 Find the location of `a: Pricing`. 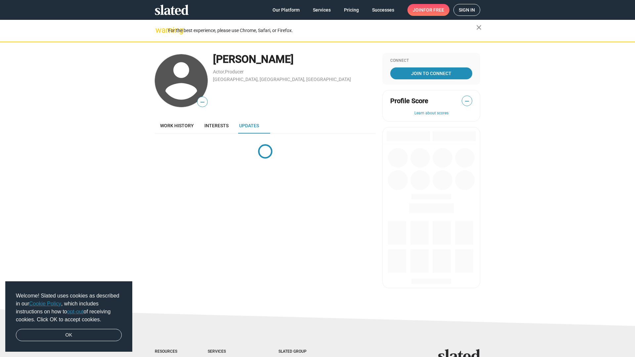

a: Pricing is located at coordinates (351, 10).